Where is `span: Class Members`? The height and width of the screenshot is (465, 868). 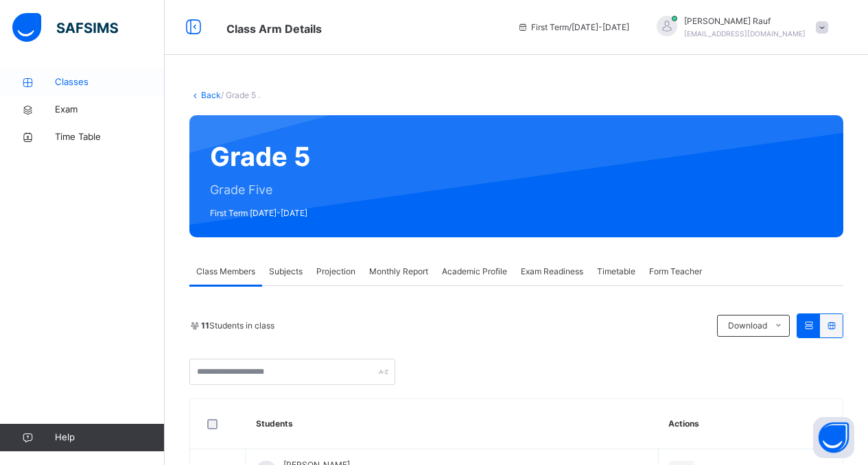 span: Class Members is located at coordinates (226, 272).